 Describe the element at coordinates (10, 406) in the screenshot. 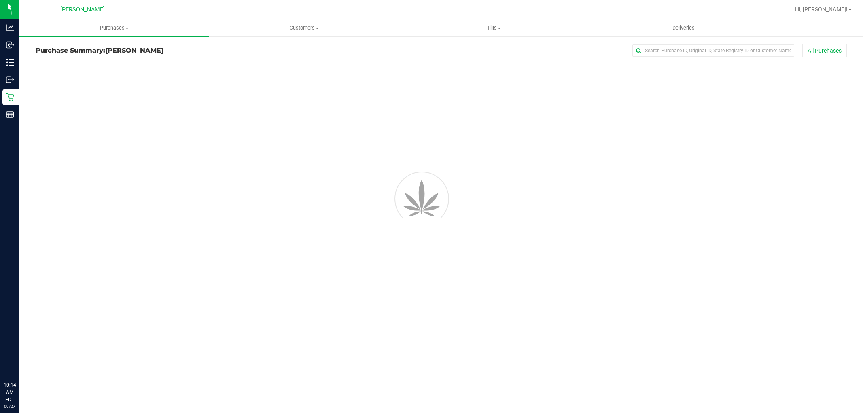

I see `p: 09/27` at that location.